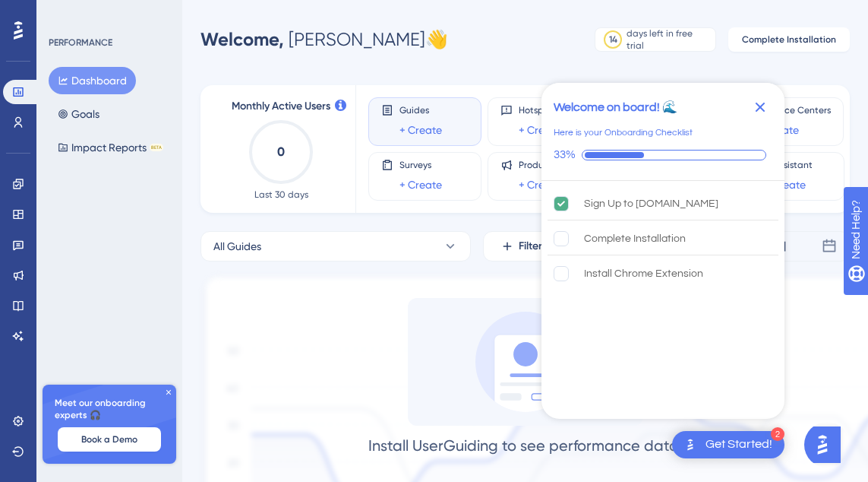 This screenshot has width=868, height=482. I want to click on span: Filter, so click(530, 246).